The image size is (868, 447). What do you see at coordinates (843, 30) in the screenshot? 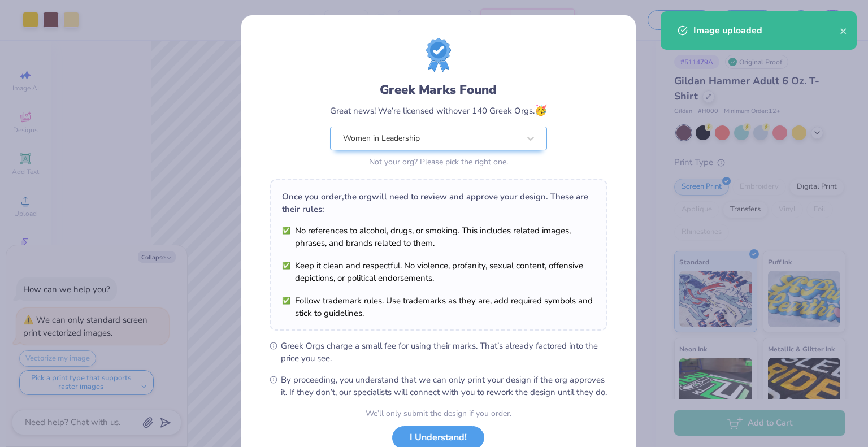
I see `button: close` at bounding box center [843, 30].